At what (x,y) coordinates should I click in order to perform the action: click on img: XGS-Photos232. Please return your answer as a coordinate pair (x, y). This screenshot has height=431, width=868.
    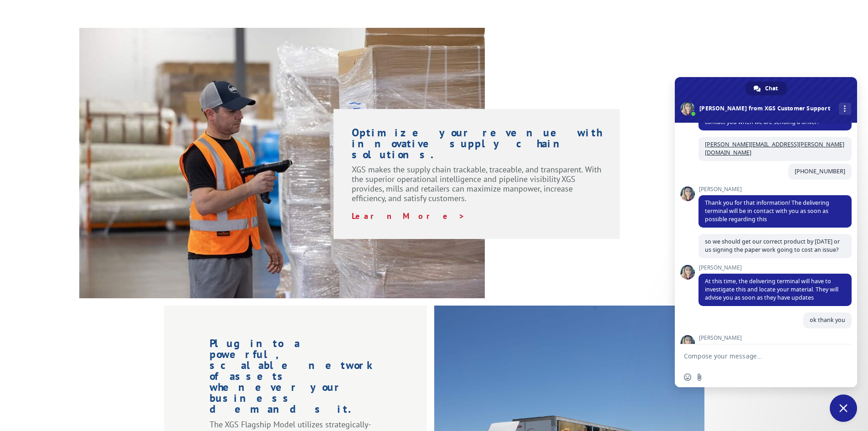
    Looking at the image, I should click on (282, 163).